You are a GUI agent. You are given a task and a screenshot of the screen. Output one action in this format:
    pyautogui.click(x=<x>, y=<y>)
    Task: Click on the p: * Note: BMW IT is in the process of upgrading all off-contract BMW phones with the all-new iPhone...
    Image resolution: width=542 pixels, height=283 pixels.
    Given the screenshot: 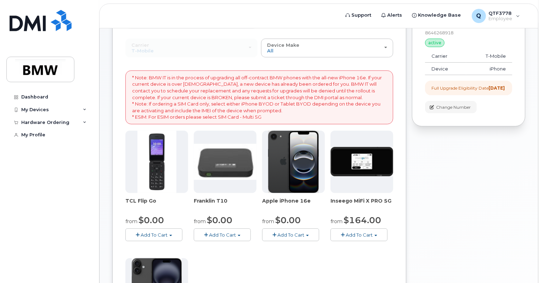 What is the action you would take?
    pyautogui.click(x=259, y=97)
    